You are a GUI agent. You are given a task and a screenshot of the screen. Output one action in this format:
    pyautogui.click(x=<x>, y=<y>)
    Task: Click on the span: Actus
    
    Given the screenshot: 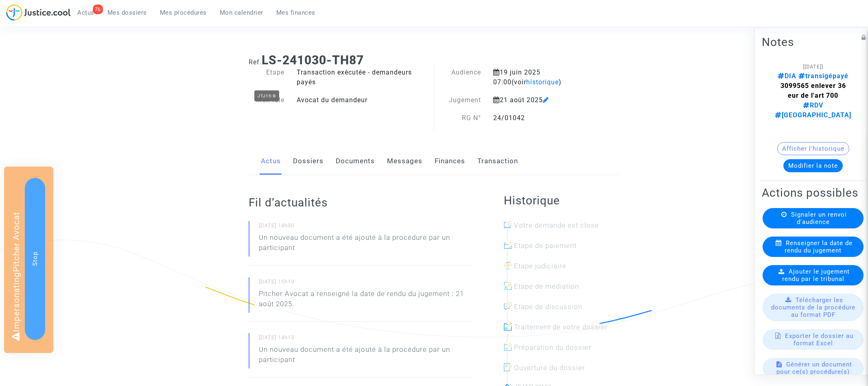 What is the action you would take?
    pyautogui.click(x=86, y=13)
    